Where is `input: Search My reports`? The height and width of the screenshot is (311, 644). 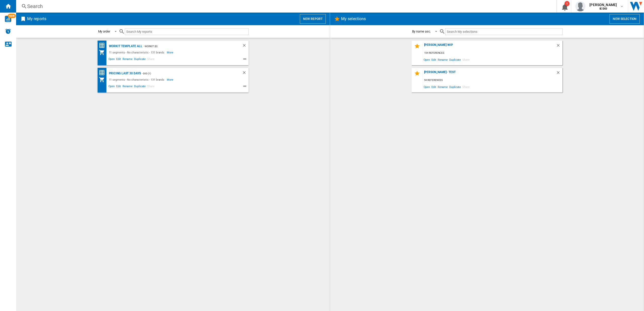 input: Search My reports is located at coordinates (187, 32).